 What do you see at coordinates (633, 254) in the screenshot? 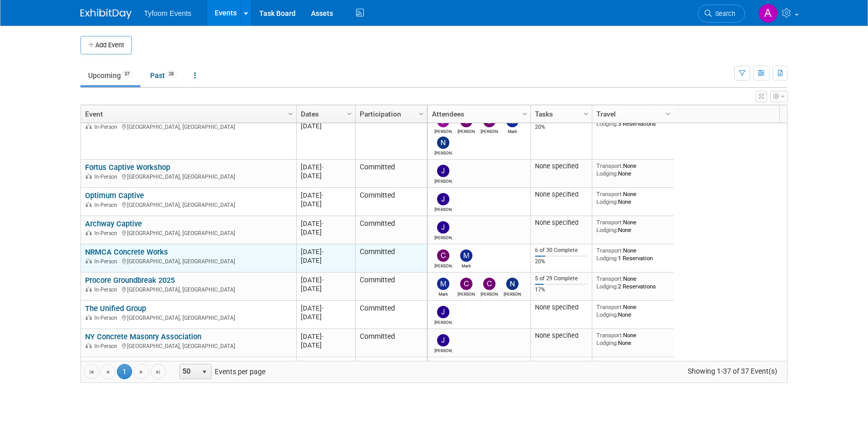
I see `div: None 1 Reservation` at bounding box center [633, 254].